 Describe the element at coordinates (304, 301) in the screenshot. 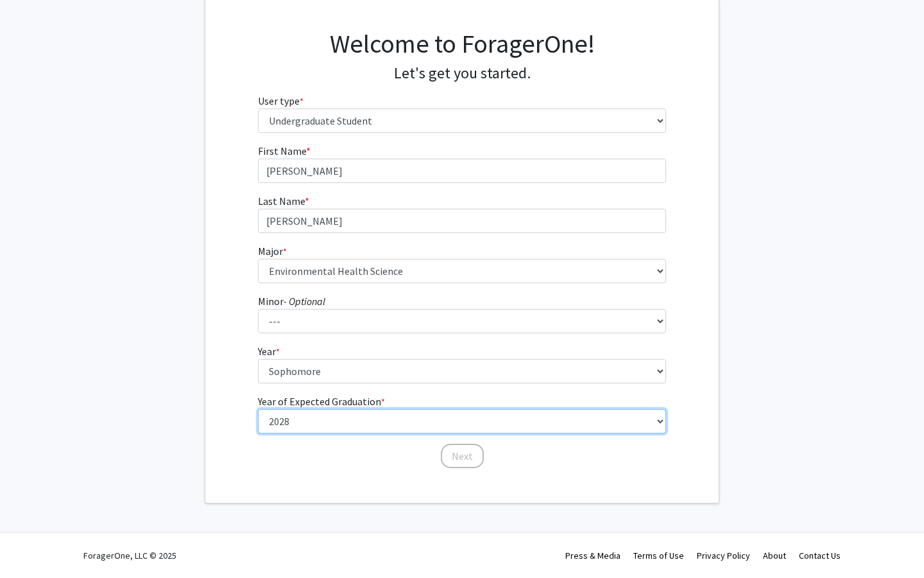

I see `i: - Optional` at that location.